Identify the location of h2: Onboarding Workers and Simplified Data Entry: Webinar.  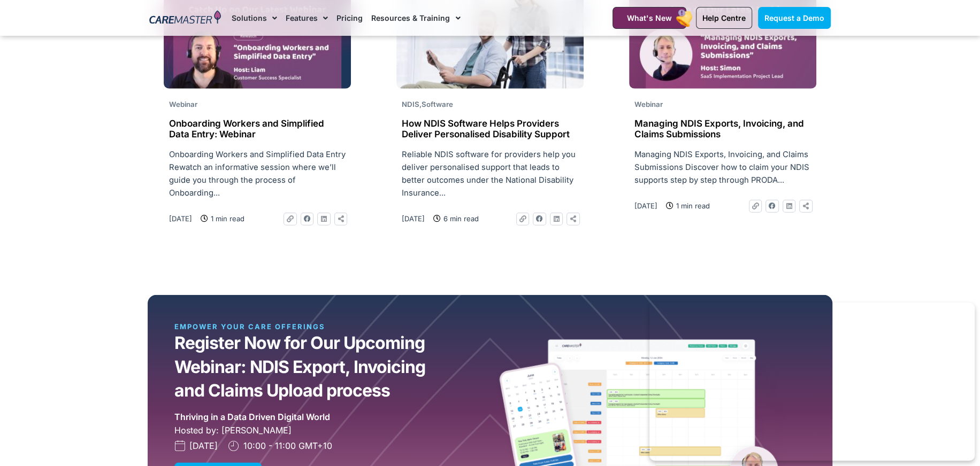
(257, 129).